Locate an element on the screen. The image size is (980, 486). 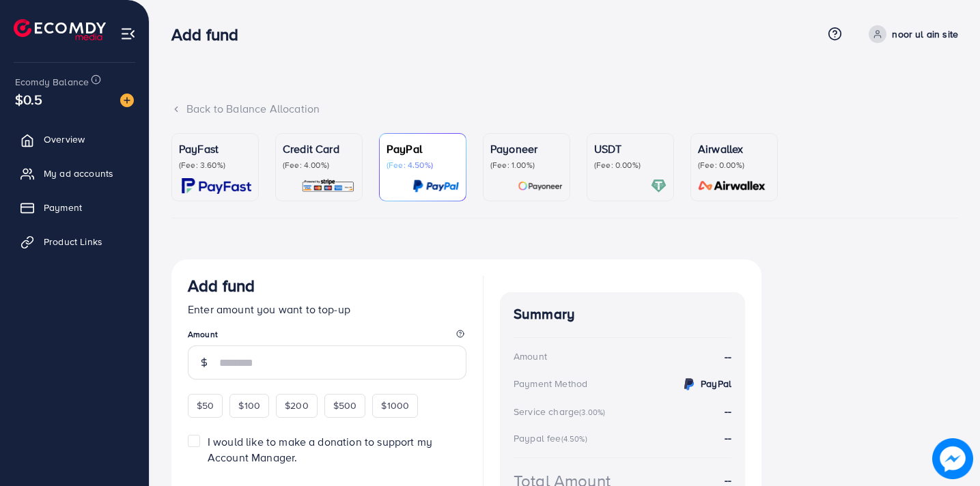
img: menu is located at coordinates (128, 33).